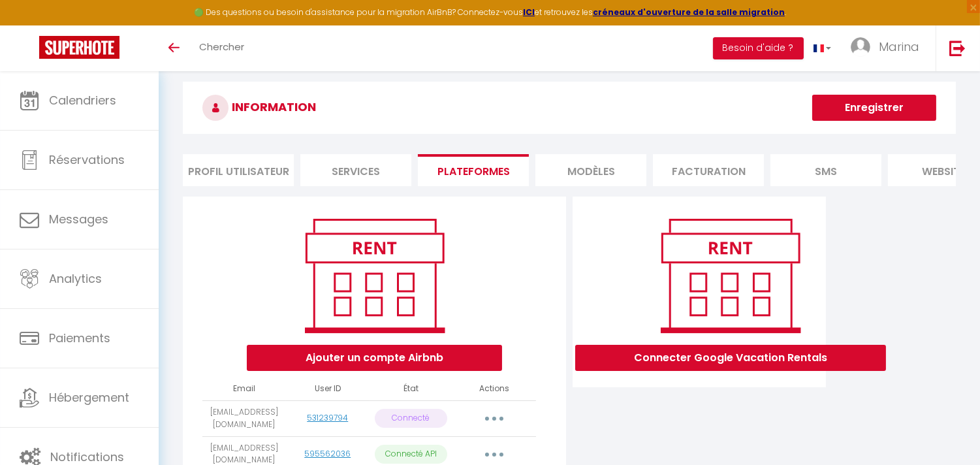 This screenshot has height=465, width=980. I want to click on span: Paiements, so click(80, 338).